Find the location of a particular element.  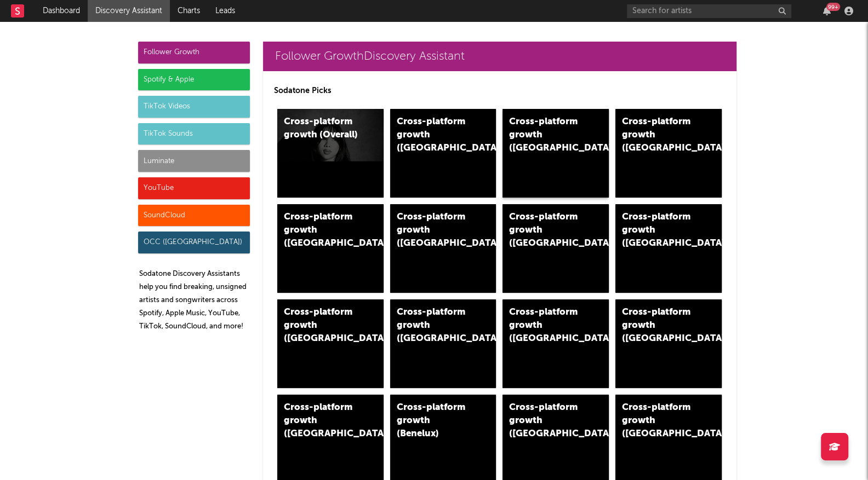

div: Luminate is located at coordinates (194, 161).